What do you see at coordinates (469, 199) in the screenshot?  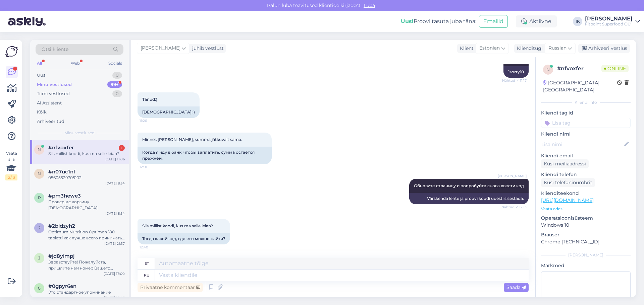 I see `div: Värskenda lehte ja proovi koodi uuesti sisestada.` at bounding box center [469, 199].